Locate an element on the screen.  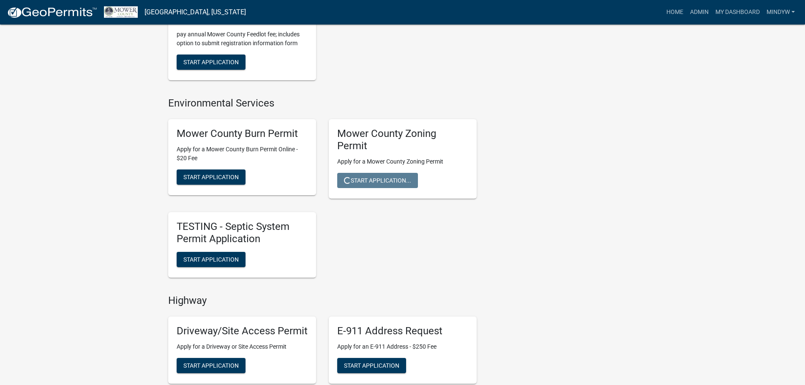
p: Apply for a Mower County Burn Permit Online - $20 Fee is located at coordinates (242, 154).